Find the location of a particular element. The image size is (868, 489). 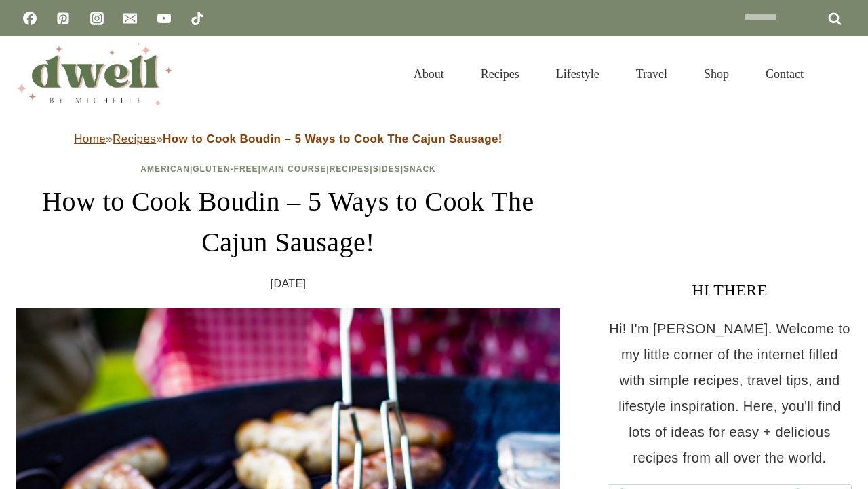

h3: HI THERE is located at coordinates (730, 290).